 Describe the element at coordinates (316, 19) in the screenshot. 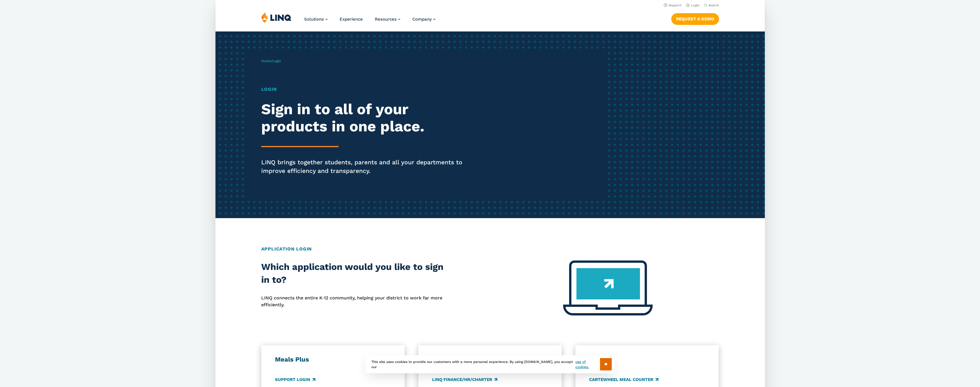

I see `a: Solutions` at that location.